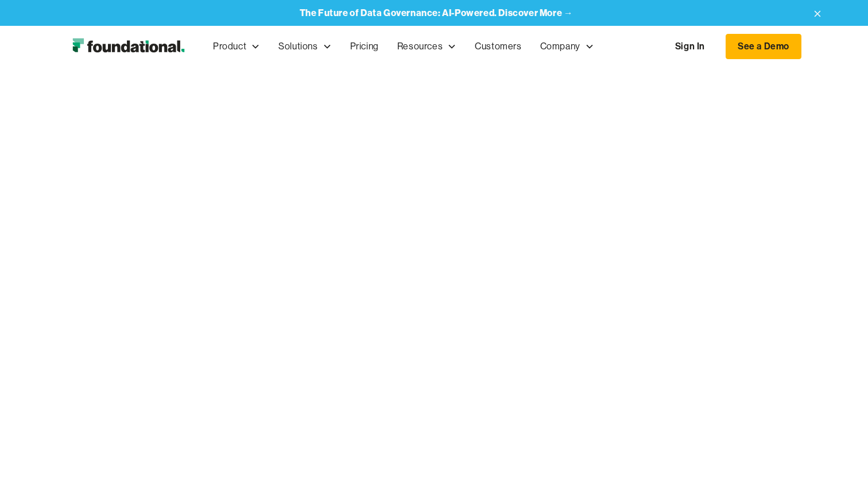 The height and width of the screenshot is (492, 868). What do you see at coordinates (420, 47) in the screenshot?
I see `div: Resources` at bounding box center [420, 47].